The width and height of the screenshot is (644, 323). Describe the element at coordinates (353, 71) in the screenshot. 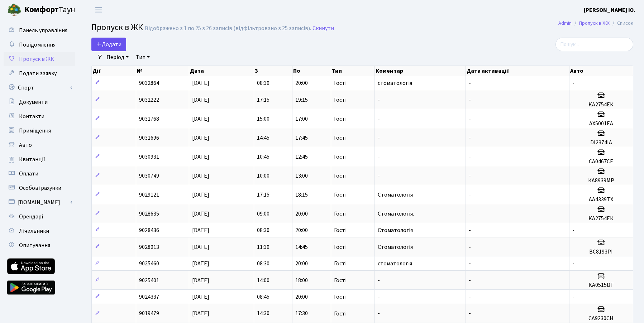

I see `th: Тип` at that location.